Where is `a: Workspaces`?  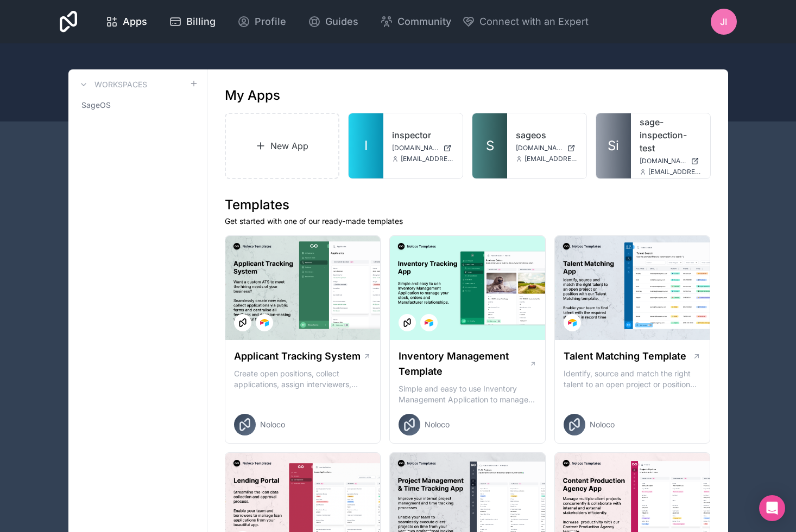 a: Workspaces is located at coordinates (112, 85).